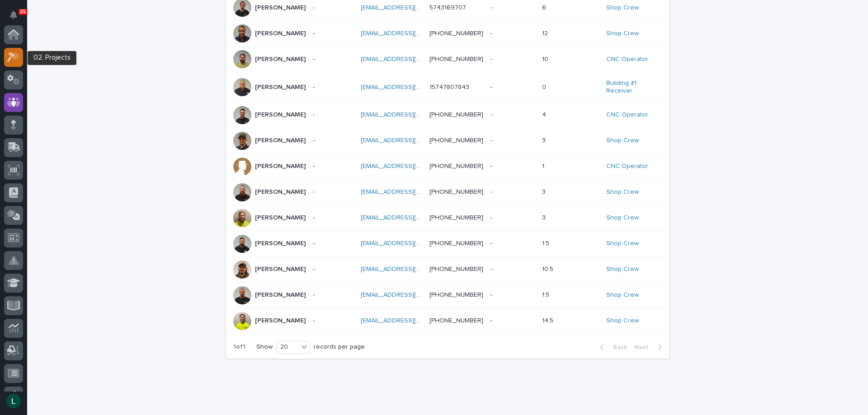  What do you see at coordinates (265, 347) in the screenshot?
I see `p: Show` at bounding box center [265, 347].